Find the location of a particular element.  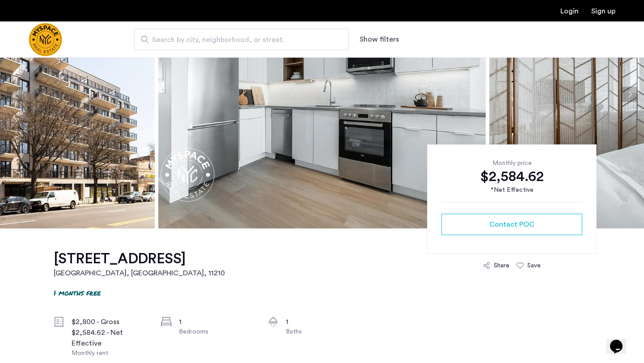

div: Monthly rent is located at coordinates (109, 353).